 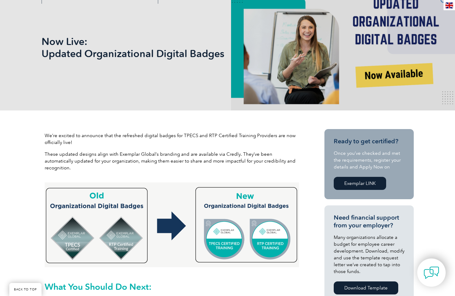 I want to click on h2: What You Should Do Next:, so click(x=172, y=287).